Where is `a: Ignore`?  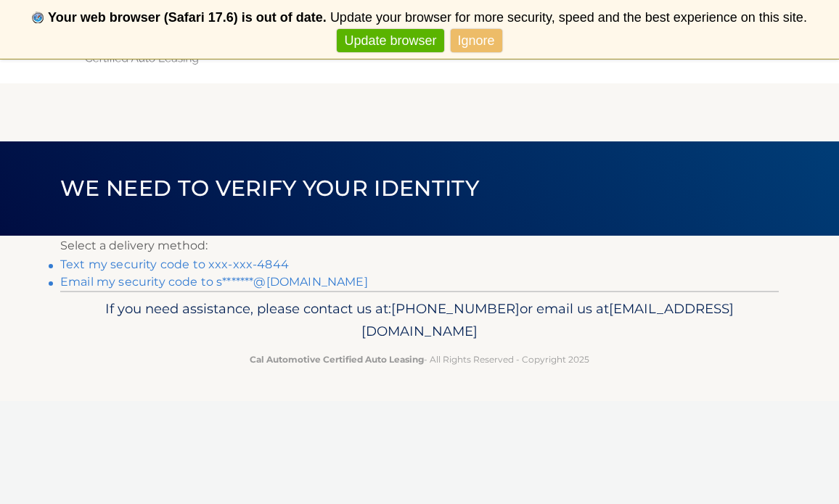 a: Ignore is located at coordinates (476, 40).